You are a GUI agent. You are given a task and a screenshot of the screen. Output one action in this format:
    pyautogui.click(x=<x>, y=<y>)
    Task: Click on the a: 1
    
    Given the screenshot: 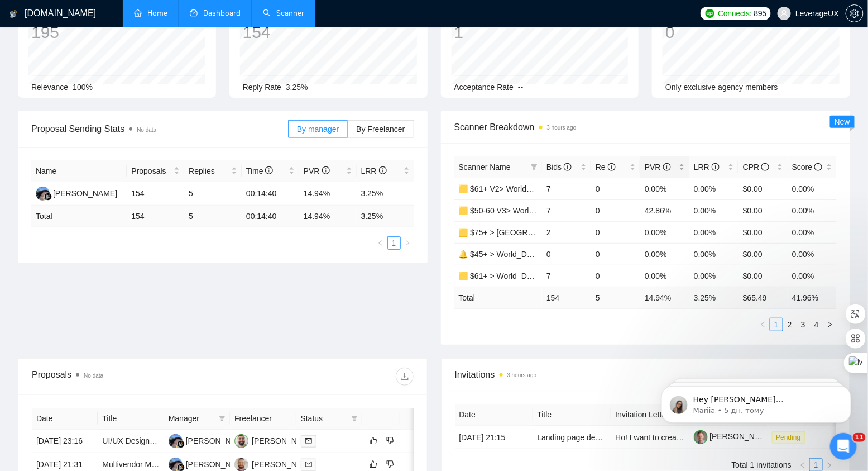 What is the action you would take?
    pyautogui.click(x=776, y=324)
    